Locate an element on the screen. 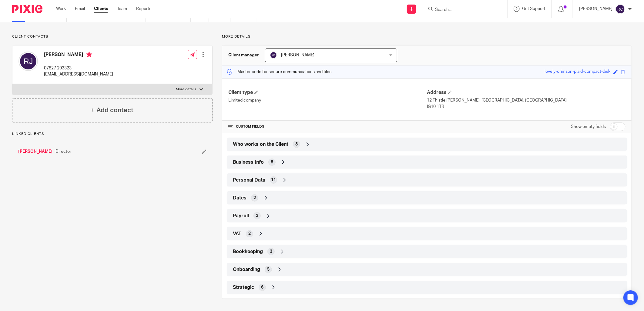 This screenshot has height=311, width=644. img: Pixie is located at coordinates (28, 9).